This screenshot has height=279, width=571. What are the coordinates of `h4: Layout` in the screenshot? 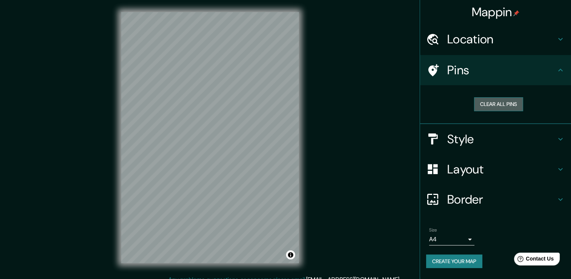 It's located at (502, 170).